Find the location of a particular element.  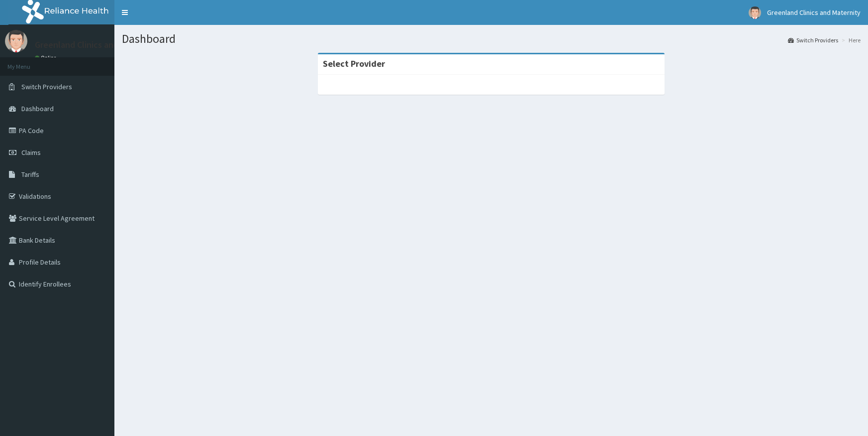

a: Switch Providers is located at coordinates (813, 39).